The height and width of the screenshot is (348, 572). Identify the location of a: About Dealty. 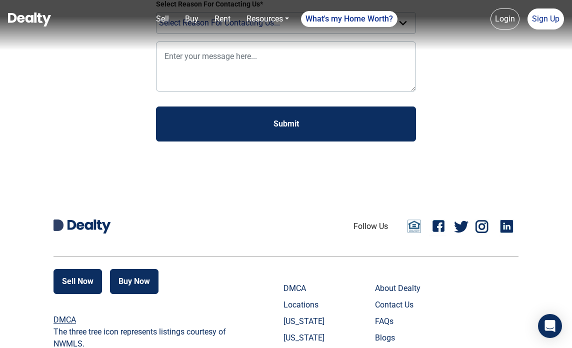
(399, 288).